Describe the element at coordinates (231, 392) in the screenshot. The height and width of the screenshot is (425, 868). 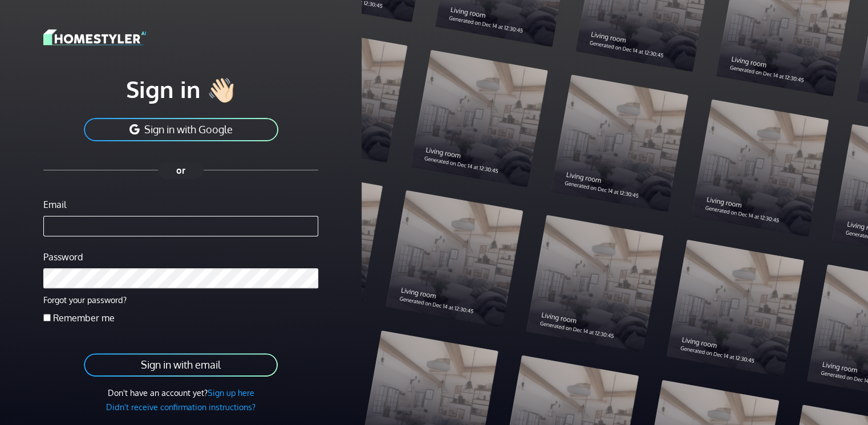
I see `a: Sign up here` at that location.